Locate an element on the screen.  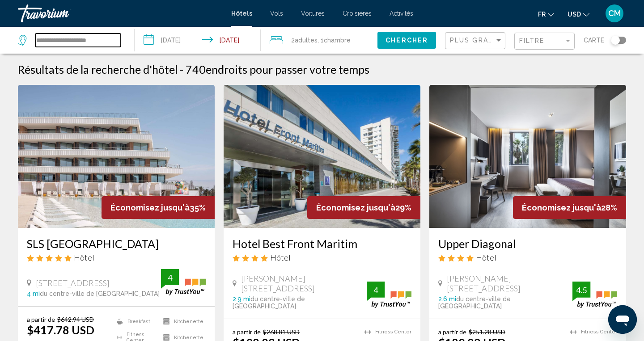
div: 29% is located at coordinates (363, 207).